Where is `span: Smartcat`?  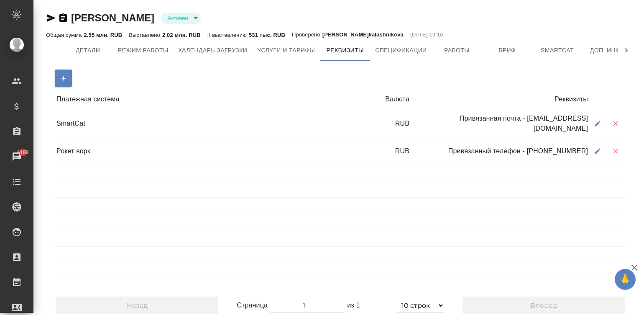 span: Smartcat is located at coordinates (558, 50).